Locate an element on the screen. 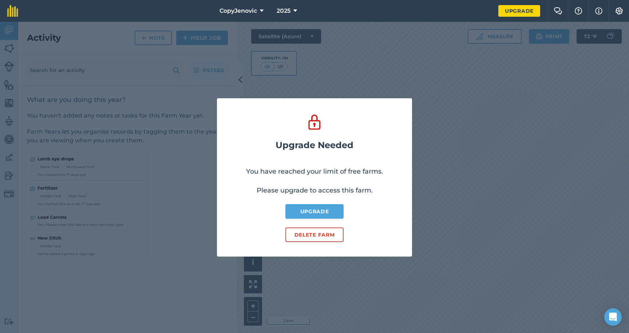  h2: Upgrade Needed is located at coordinates (315, 145).